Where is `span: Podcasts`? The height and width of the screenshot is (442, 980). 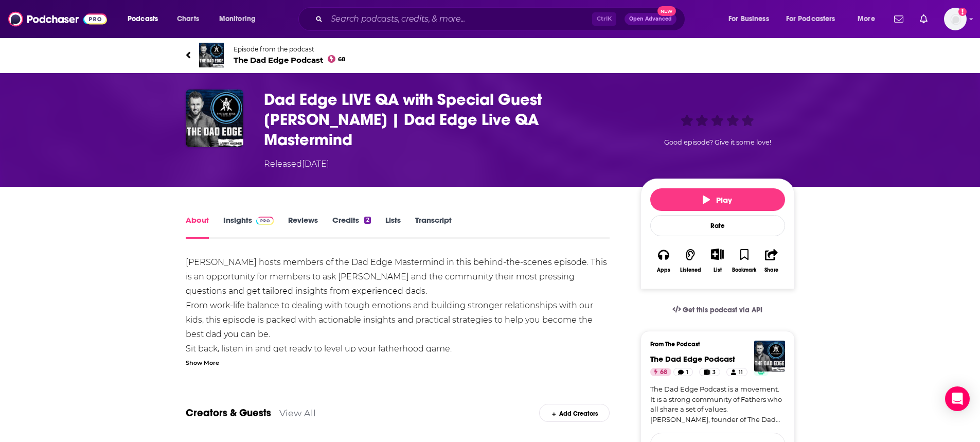
span: Podcasts is located at coordinates (143, 19).